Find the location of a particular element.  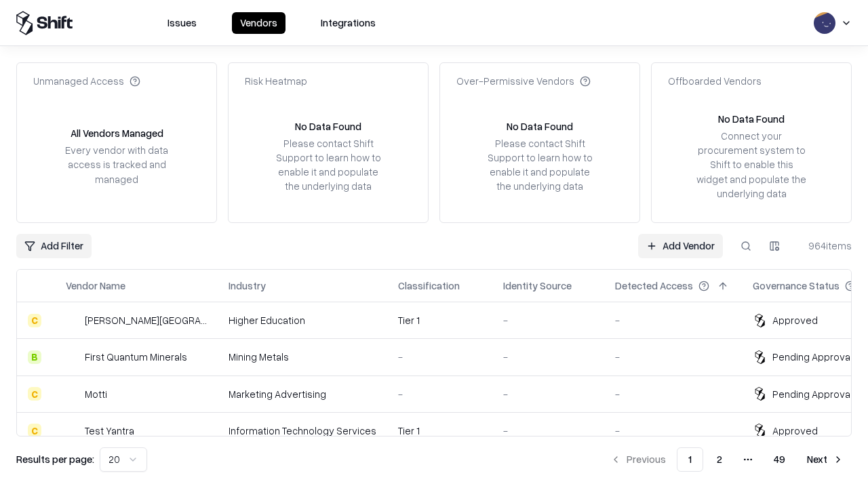

img: Test Yantra is located at coordinates (73, 431).